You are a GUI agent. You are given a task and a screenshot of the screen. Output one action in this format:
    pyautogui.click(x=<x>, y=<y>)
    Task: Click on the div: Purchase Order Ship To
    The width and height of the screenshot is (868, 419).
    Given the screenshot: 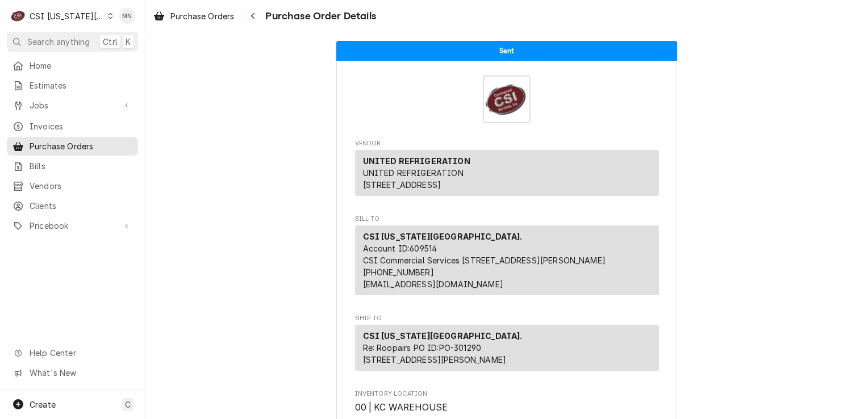 What is the action you would take?
    pyautogui.click(x=507, y=344)
    